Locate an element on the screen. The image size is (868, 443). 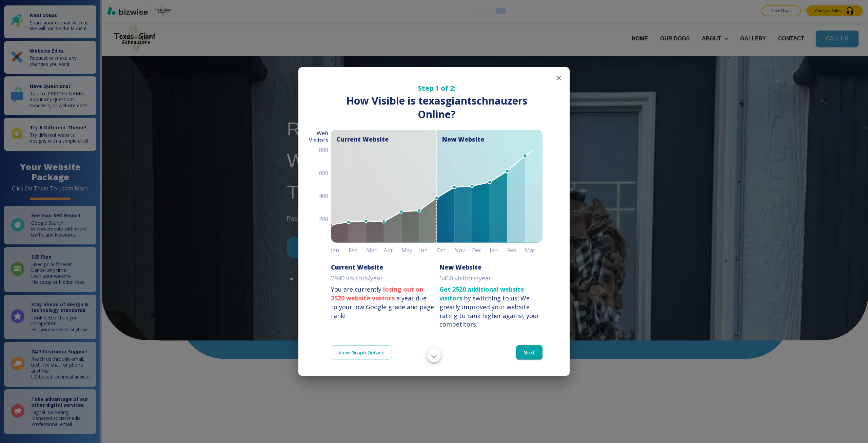
h6: Apr is located at coordinates (393, 250).